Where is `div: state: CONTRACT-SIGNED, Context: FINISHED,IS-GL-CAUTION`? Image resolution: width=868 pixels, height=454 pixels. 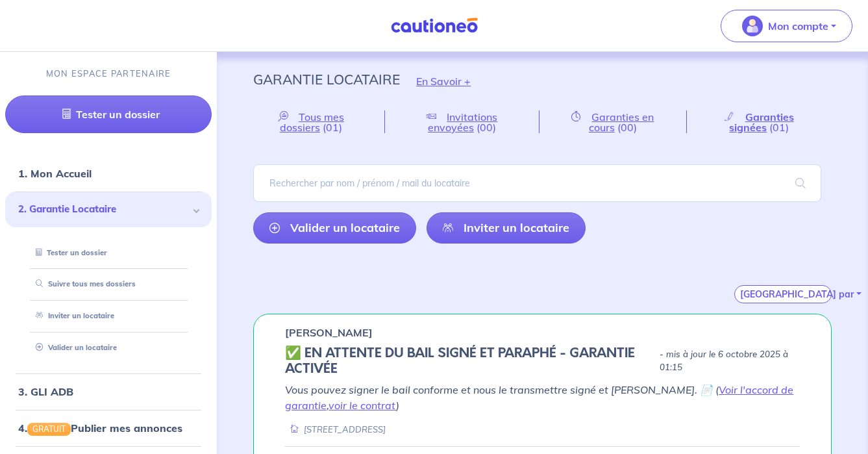 div: state: CONTRACT-SIGNED, Context: FINISHED,IS-GL-CAUTION is located at coordinates (542, 361).